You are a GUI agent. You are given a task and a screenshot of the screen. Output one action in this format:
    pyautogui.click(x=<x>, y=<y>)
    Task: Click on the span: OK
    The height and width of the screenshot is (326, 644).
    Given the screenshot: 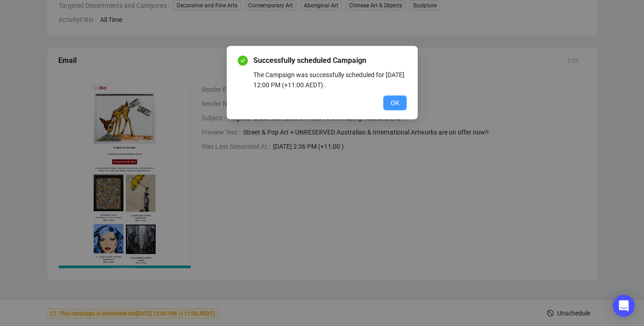 What is the action you would take?
    pyautogui.click(x=395, y=103)
    